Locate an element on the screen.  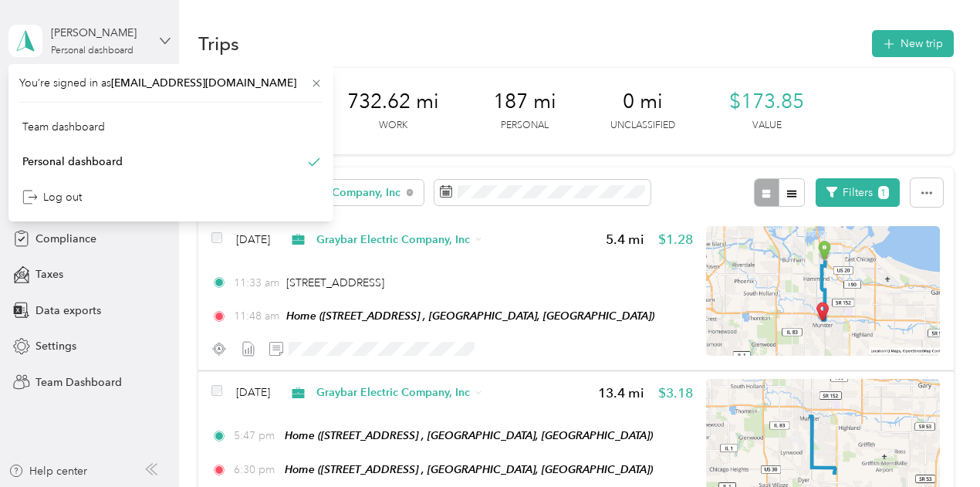
p: Value is located at coordinates (767, 126).